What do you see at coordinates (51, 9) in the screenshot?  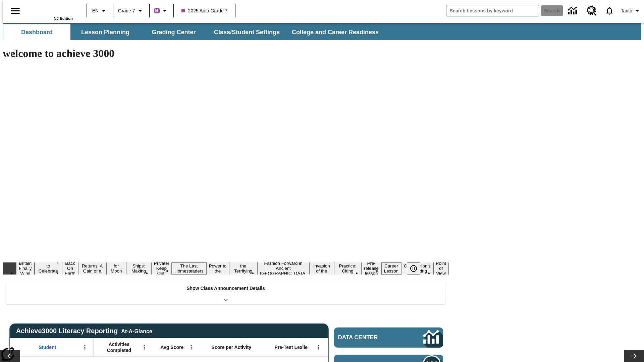 I see `a: Home` at bounding box center [51, 9].